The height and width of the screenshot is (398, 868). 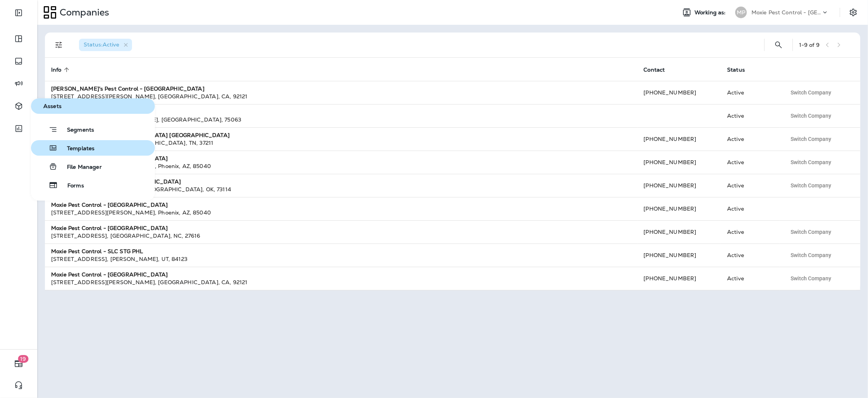 I want to click on button: Segments, so click(x=93, y=129).